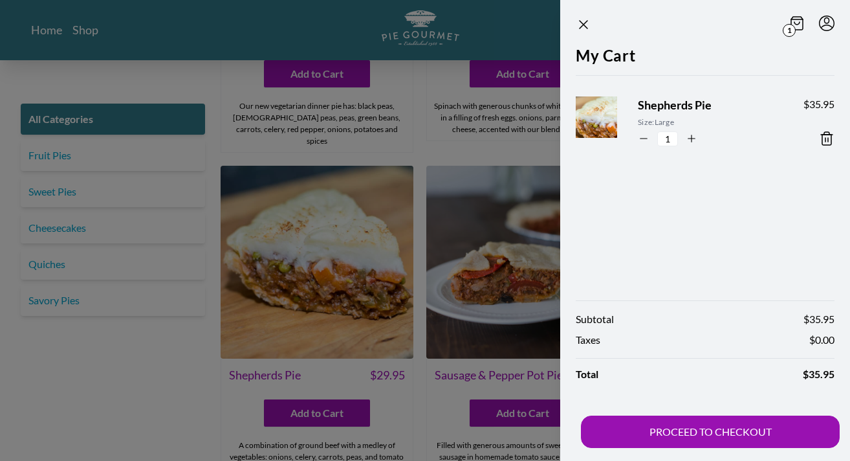 Image resolution: width=850 pixels, height=461 pixels. Describe the element at coordinates (705, 60) in the screenshot. I see `h2: My Cart` at that location.